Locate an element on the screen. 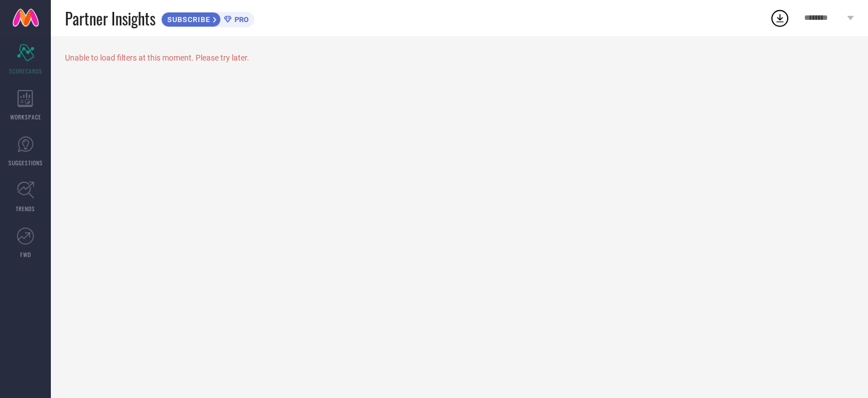 This screenshot has height=398, width=868. span: TRENDS is located at coordinates (25, 208).